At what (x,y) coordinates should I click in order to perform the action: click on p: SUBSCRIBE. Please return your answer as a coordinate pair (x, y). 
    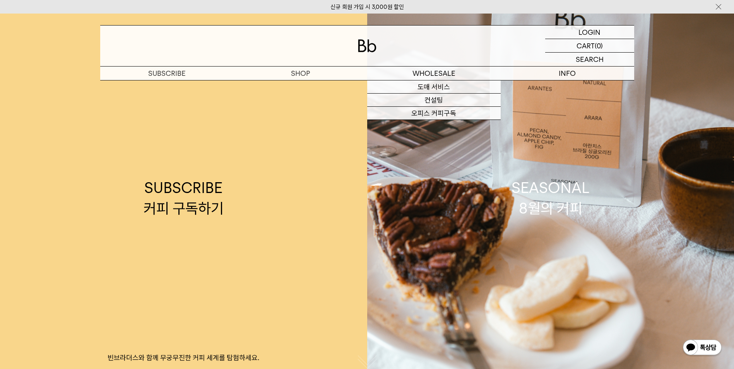
    Looking at the image, I should click on (167, 73).